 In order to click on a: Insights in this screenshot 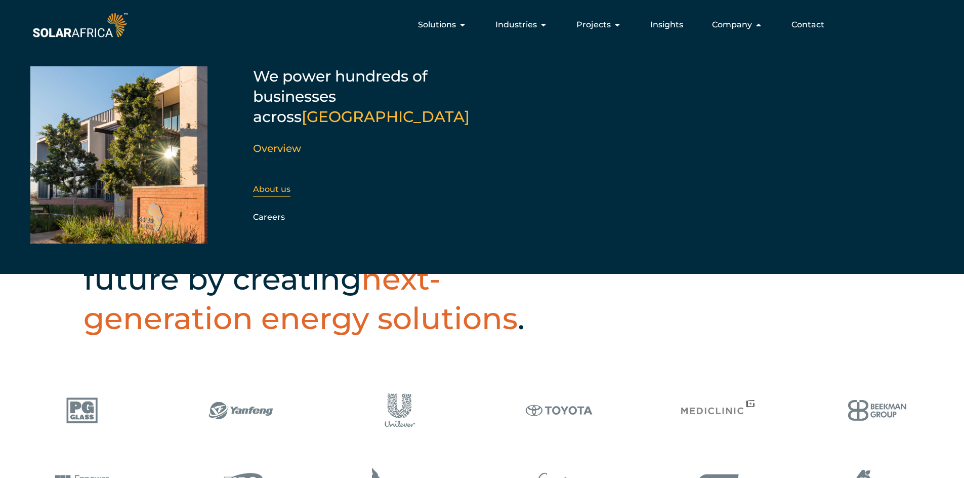, I will do `click(667, 25)`.